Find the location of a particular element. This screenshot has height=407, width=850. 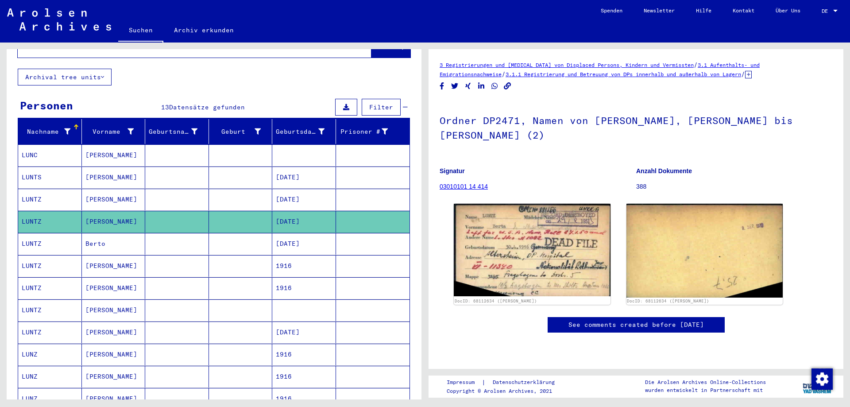

button: Share on WhatsApp is located at coordinates (495, 86).